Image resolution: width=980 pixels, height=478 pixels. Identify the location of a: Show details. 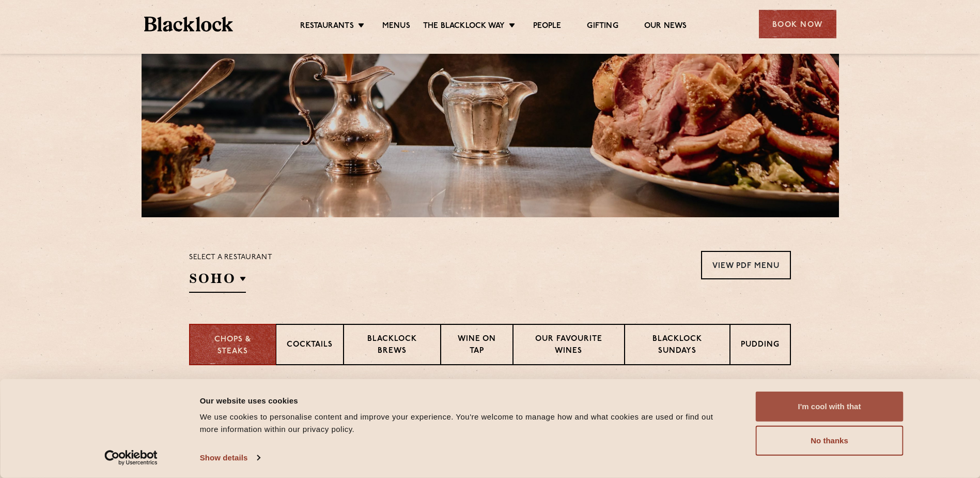
(230, 458).